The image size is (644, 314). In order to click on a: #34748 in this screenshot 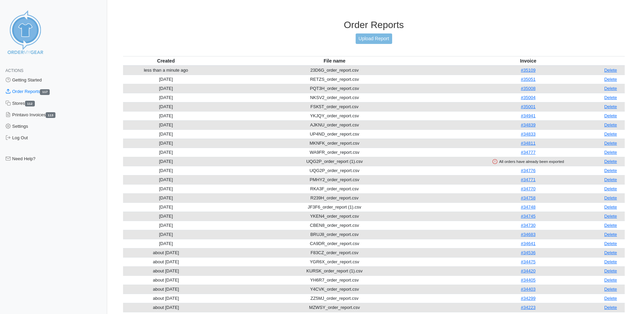, I will do `click(527, 207)`.